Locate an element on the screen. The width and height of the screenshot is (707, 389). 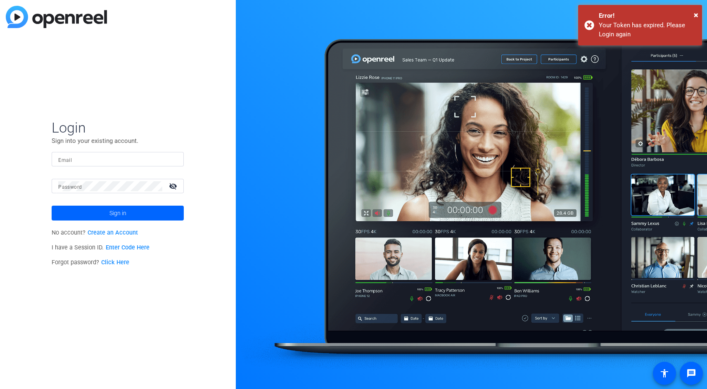
mat-icon: accessibility is located at coordinates (664, 373).